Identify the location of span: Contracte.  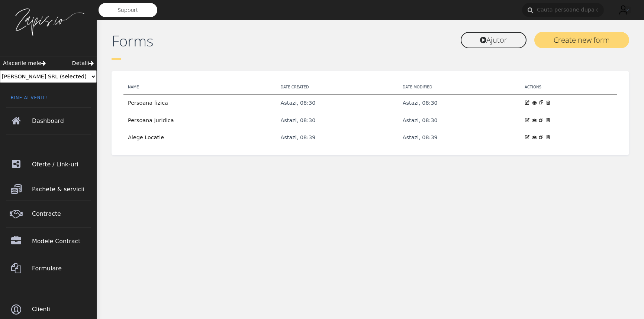
(61, 214).